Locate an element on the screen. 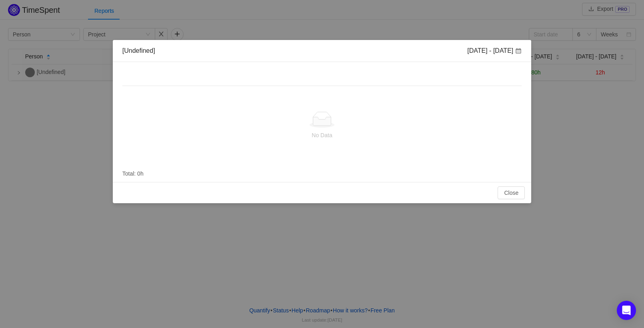  div: Open Intercom Messenger is located at coordinates (626, 310).